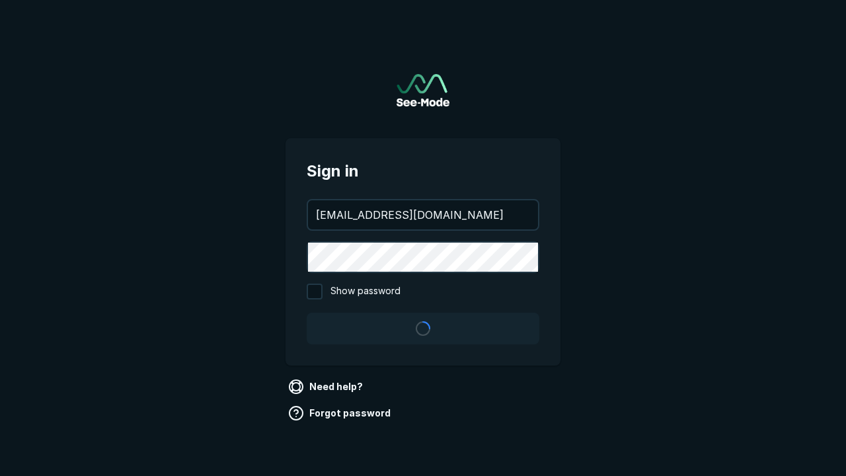  What do you see at coordinates (326, 387) in the screenshot?
I see `a: Need help?` at bounding box center [326, 387].